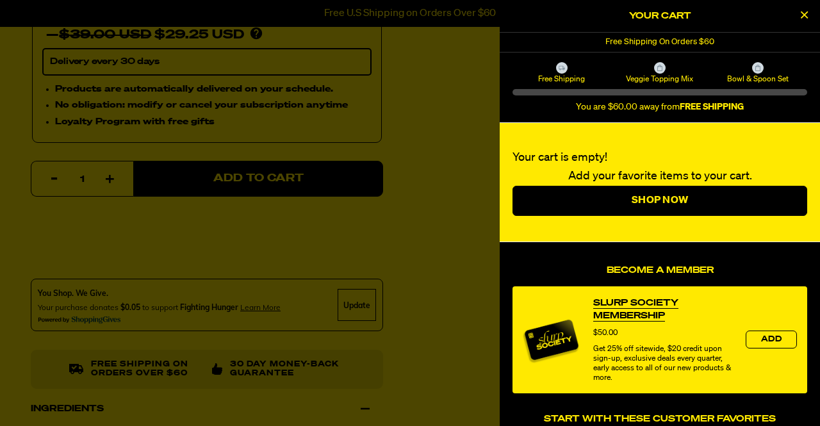 This screenshot has width=820, height=426. What do you see at coordinates (663, 364) in the screenshot?
I see `div: Get 25% off sitewide, $20 credit upon sign-up, exclusive deals every quarter, early access to all...` at bounding box center [663, 364].